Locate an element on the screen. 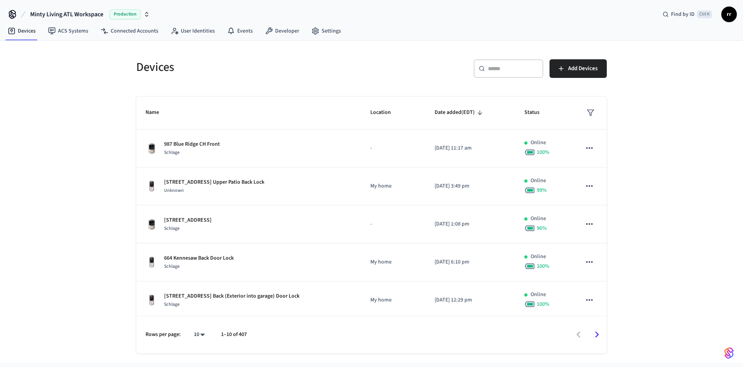 The height and width of the screenshot is (367, 743). a: Events is located at coordinates (240, 31).